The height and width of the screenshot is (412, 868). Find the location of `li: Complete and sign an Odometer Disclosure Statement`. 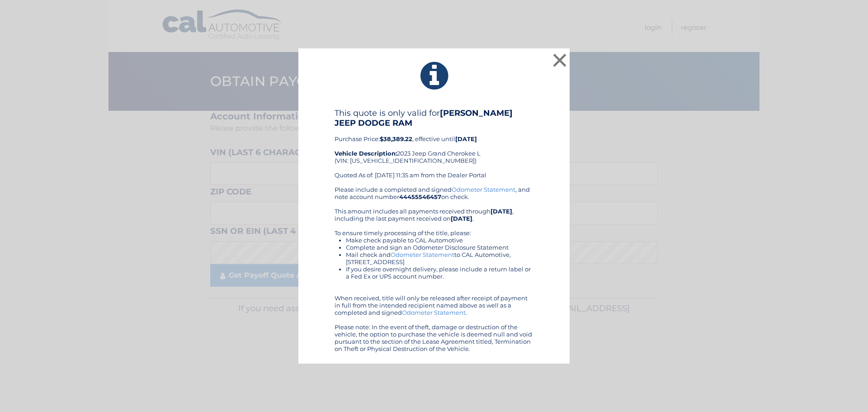

li: Complete and sign an Odometer Disclosure Statement is located at coordinates (439, 247).